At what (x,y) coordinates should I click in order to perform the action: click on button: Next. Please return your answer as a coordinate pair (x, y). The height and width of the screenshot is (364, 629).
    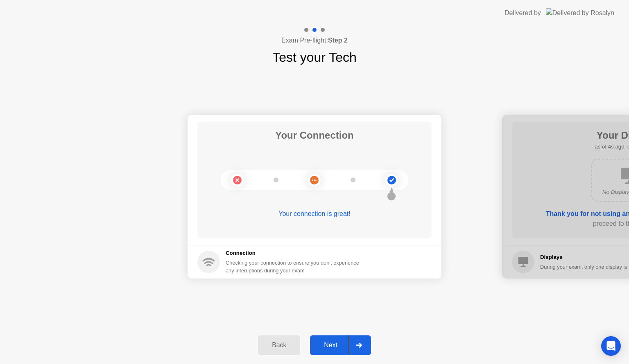
    Looking at the image, I should click on (341, 345).